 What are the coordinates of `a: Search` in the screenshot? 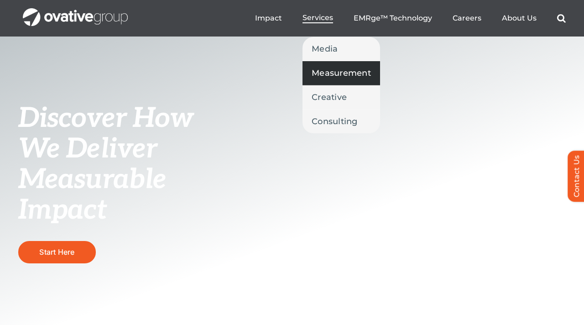 It's located at (561, 18).